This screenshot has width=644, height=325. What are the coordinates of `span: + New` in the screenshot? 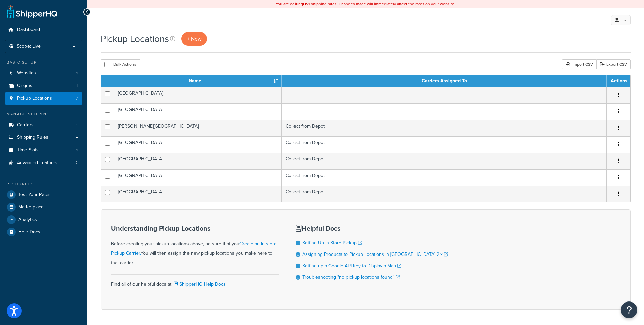 It's located at (194, 39).